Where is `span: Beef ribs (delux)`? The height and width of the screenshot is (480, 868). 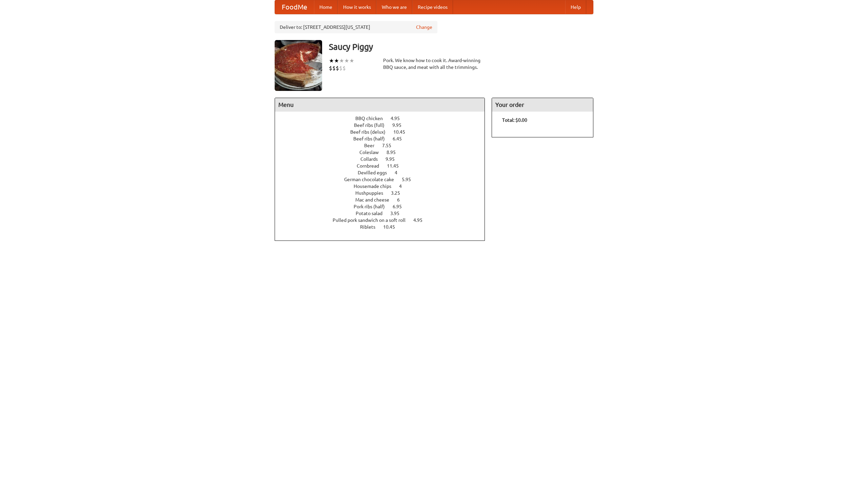
span: Beef ribs (delux) is located at coordinates (371, 132).